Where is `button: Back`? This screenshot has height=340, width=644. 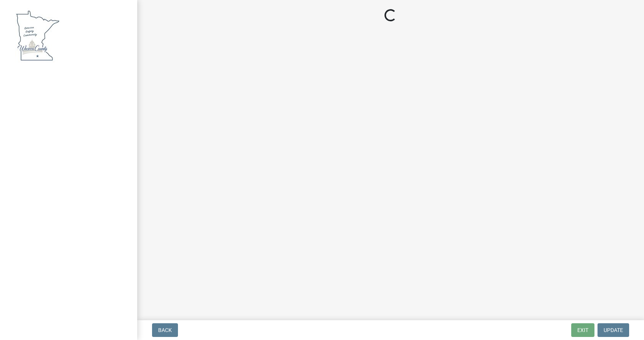 button: Back is located at coordinates (165, 330).